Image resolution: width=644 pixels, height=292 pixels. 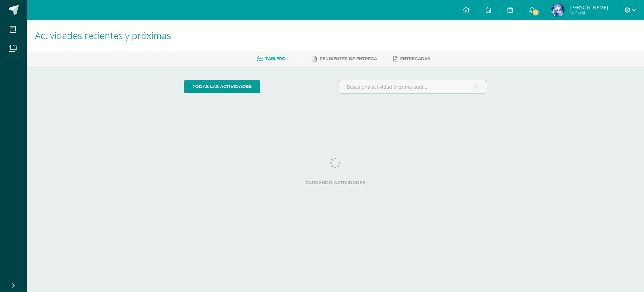 I want to click on span: Actividades recientes y próximas, so click(x=103, y=35).